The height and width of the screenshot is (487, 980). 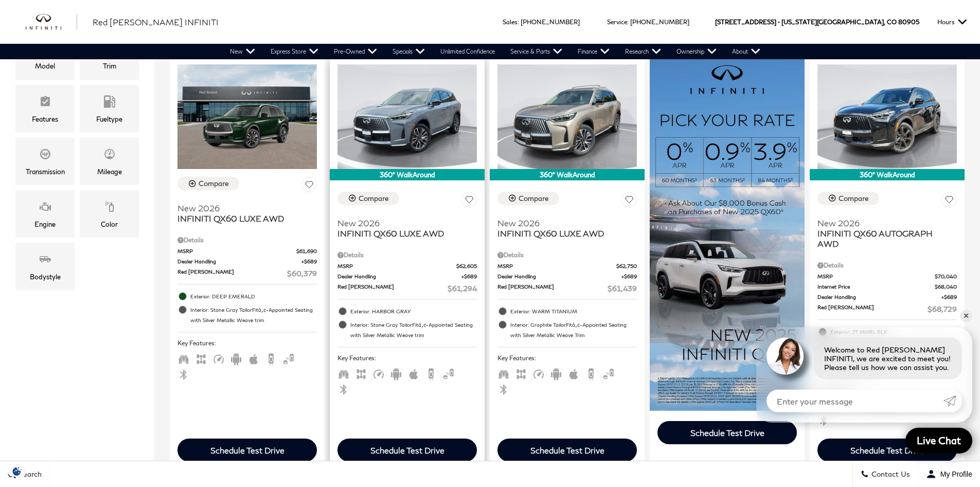 What do you see at coordinates (414, 311) in the screenshot?
I see `span: Exterior: HARBOR GRAY` at bounding box center [414, 311].